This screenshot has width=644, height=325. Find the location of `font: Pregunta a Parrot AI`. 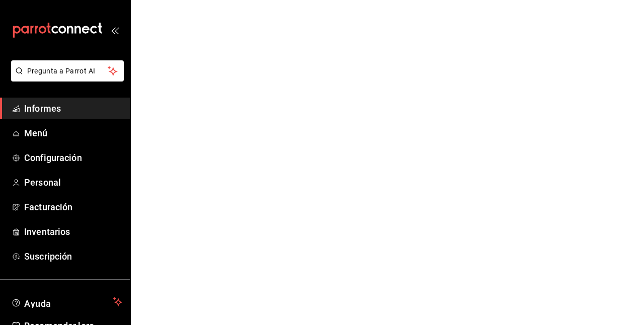

font: Pregunta a Parrot AI is located at coordinates (61, 71).